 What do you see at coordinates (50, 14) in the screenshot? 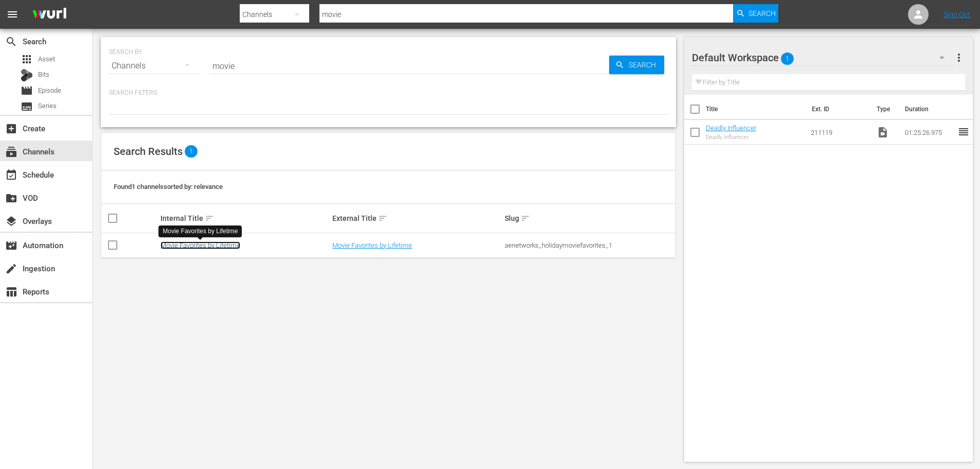
I see `img: ans4CAIJ8jUAAAAAAAAAAAAAAAAAAAAAAAAgQb4GAAAAAAAAAAAAAAAAAAAAAAAAJMjXAAAAAAAAAAAAAAAAAAAAAAAAgAT5G...` at bounding box center [50, 14].